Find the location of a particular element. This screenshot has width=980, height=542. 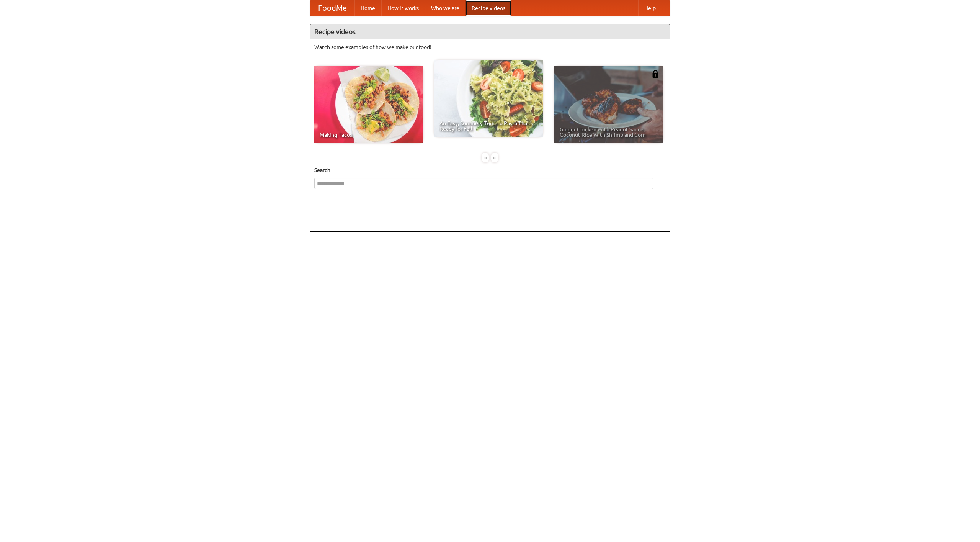

span: An Easy, Summery Tomato Pasta That's Ready for Fall is located at coordinates (489, 126).